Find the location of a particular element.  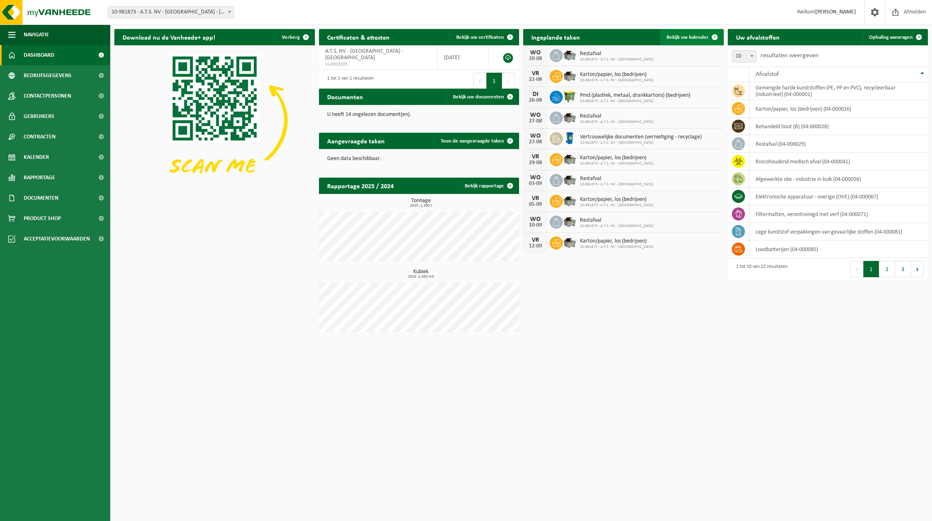

a: Bekijk uw kalender is located at coordinates (691, 37).